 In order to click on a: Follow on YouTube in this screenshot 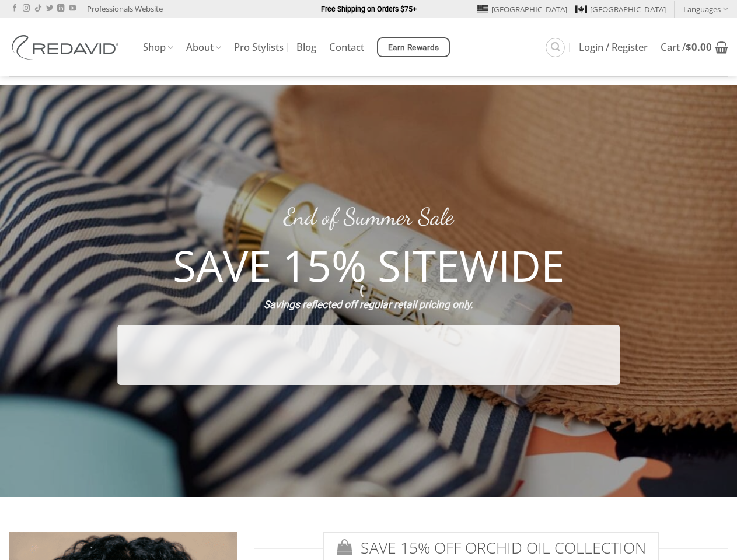, I will do `click(73, 8)`.